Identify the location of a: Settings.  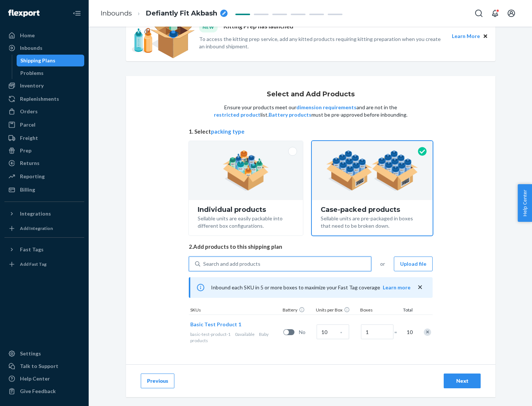
(44, 354).